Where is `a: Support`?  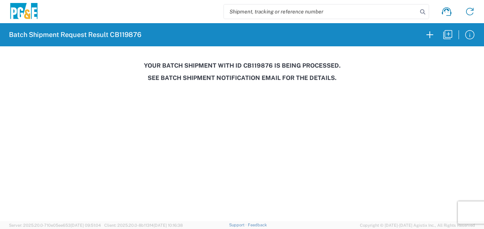
a: Support is located at coordinates (238, 225).